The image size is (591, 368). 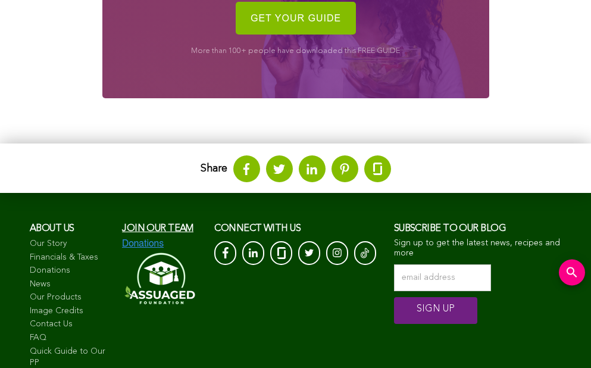 I want to click on a: FAQ, so click(x=70, y=338).